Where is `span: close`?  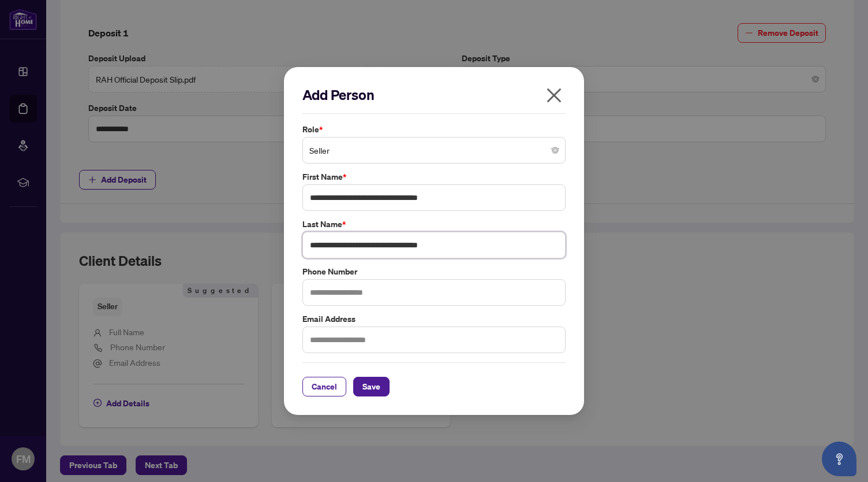
span: close is located at coordinates (553, 95).